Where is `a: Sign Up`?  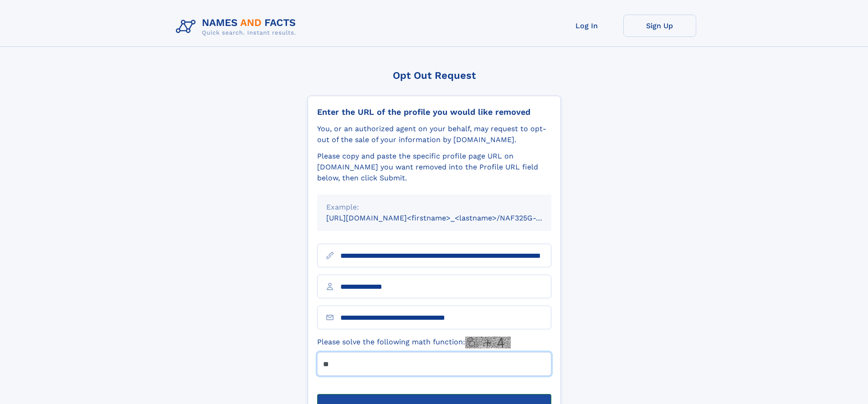
a: Sign Up is located at coordinates (660, 25).